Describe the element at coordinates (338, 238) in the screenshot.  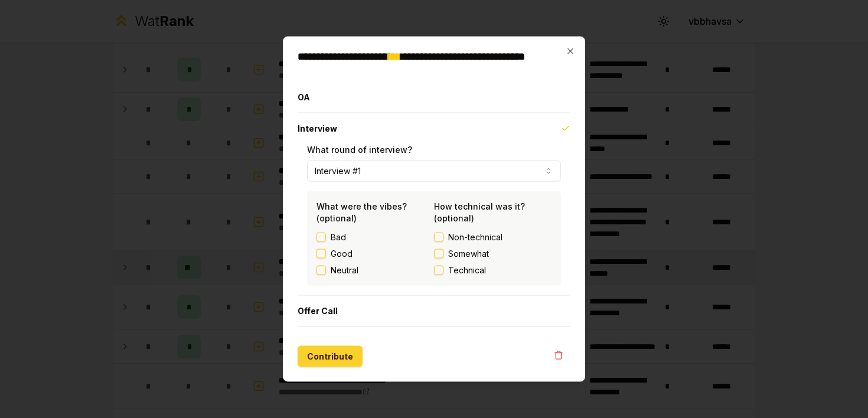
I see `label: Bad` at that location.